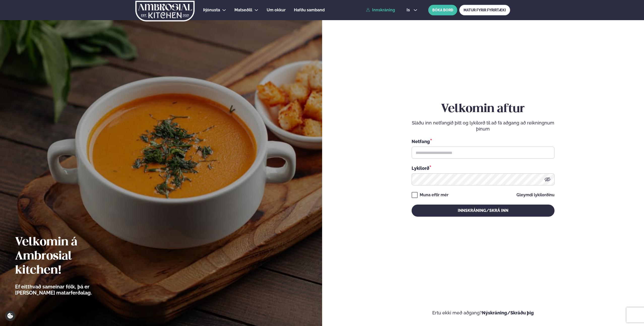 The height and width of the screenshot is (326, 644). I want to click on a: Nýskráning/Skráðu þig, so click(508, 312).